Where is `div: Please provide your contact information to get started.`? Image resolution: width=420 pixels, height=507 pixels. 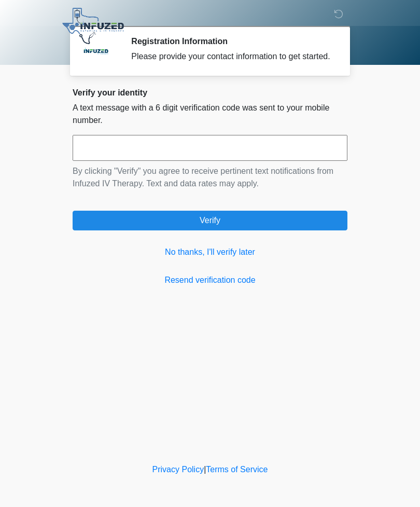
div: Please provide your contact information to get started. is located at coordinates (231, 56).